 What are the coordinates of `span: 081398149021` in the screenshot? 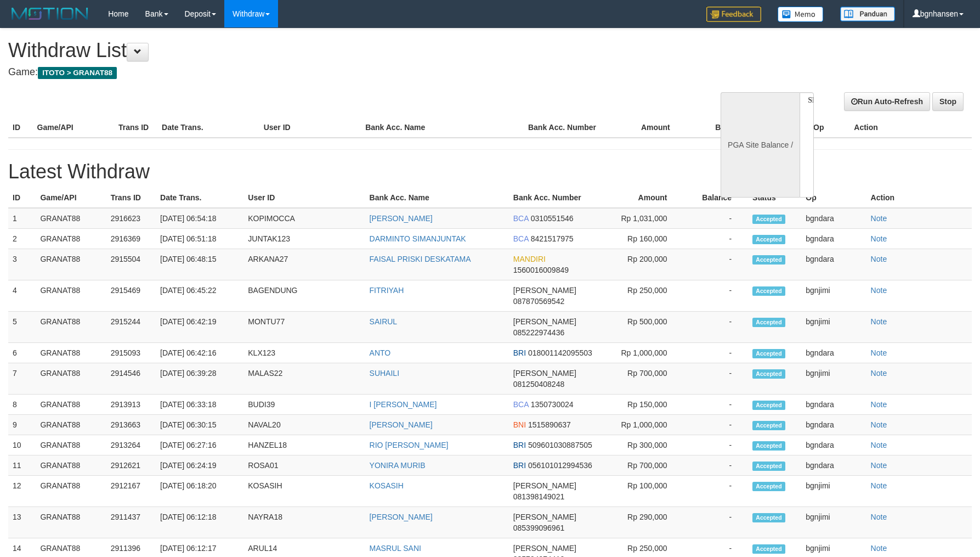 It's located at (539, 497).